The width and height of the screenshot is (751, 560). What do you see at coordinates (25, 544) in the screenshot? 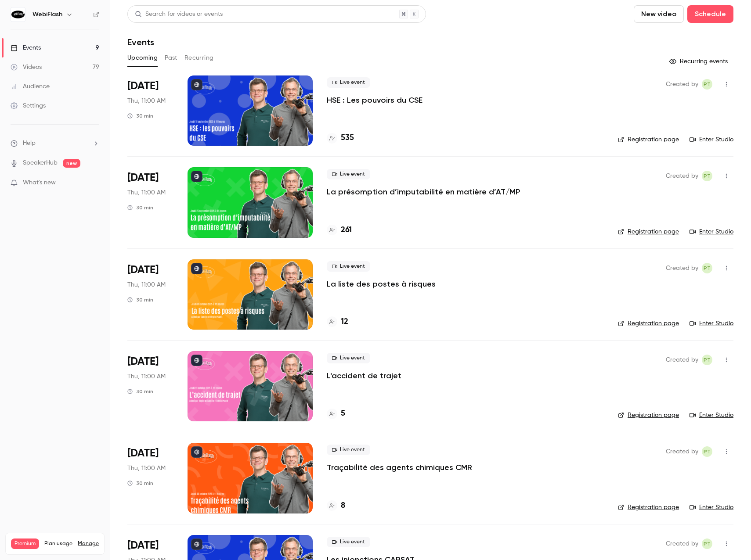
I see `span: Premium` at bounding box center [25, 544].